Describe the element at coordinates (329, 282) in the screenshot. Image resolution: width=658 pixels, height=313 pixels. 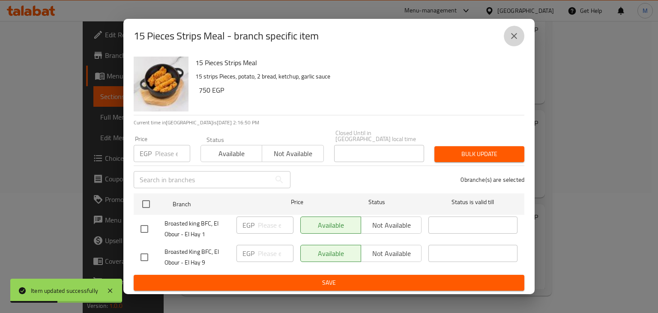
I see `span: Save` at that location.